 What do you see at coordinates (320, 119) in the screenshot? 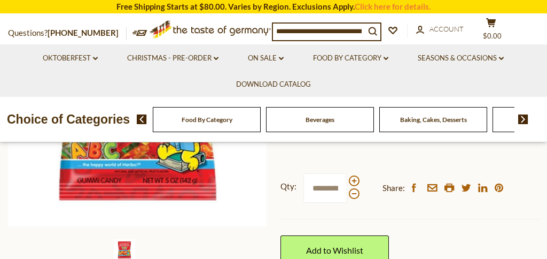
I see `span: Beverages` at bounding box center [320, 119].